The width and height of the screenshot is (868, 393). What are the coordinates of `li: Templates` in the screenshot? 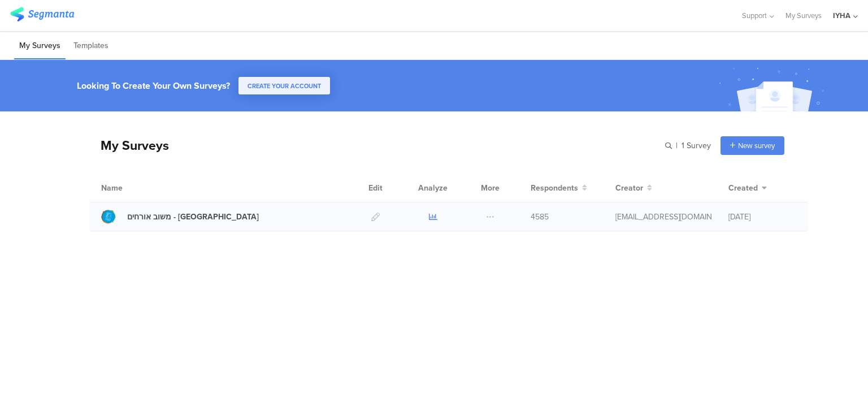 It's located at (91, 45).